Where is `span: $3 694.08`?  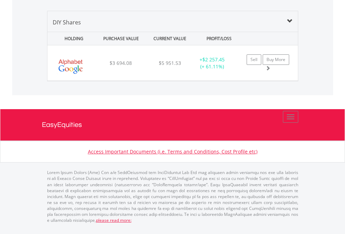 span: $3 694.08 is located at coordinates (121, 63).